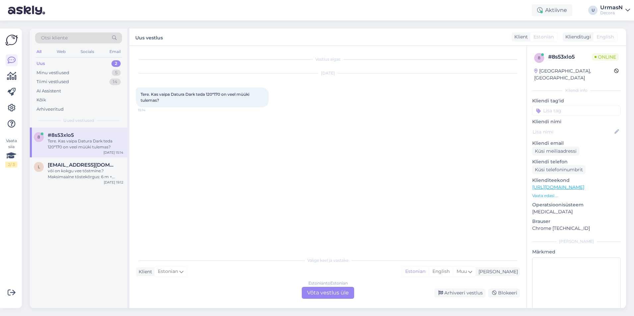  Describe the element at coordinates (195, 97) in the screenshot. I see `span: Tere. Kas vaipa Datura Dark teda 120*170 on veel müüki tulemas?` at that location.